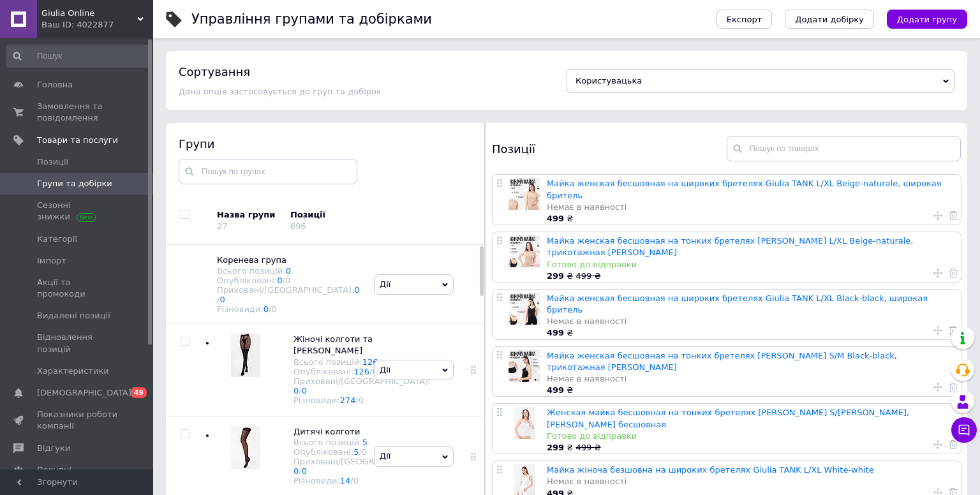 The height and width of the screenshot is (495, 980). What do you see at coordinates (97, 25) in the screenshot?
I see `div: Ваш ID: 4022877` at bounding box center [97, 25].